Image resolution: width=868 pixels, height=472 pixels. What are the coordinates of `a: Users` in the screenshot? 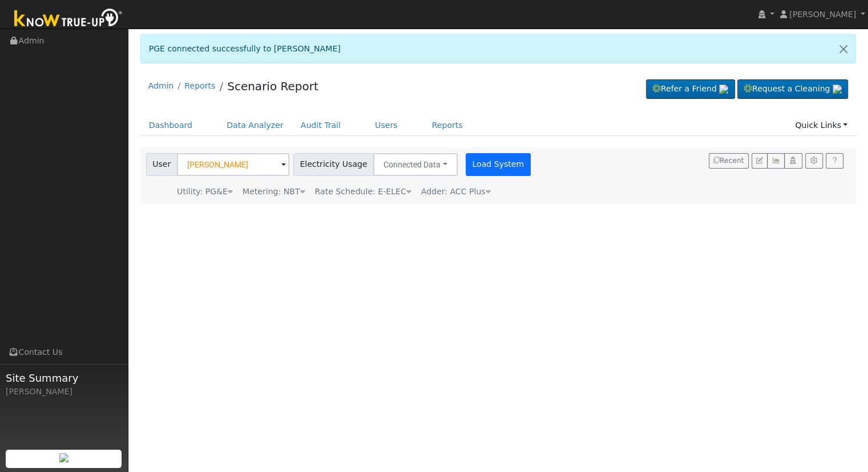 It's located at (386, 125).